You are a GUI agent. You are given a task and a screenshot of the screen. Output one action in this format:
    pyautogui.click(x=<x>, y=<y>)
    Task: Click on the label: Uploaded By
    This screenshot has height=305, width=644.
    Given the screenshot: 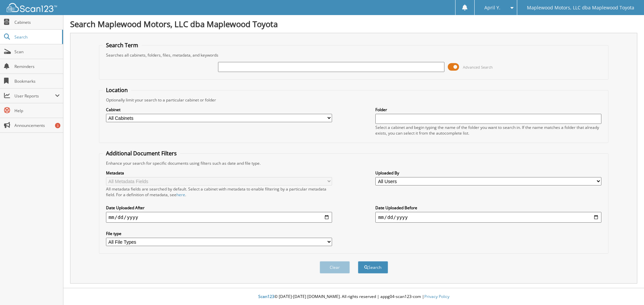 What is the action you would take?
    pyautogui.click(x=488, y=173)
    